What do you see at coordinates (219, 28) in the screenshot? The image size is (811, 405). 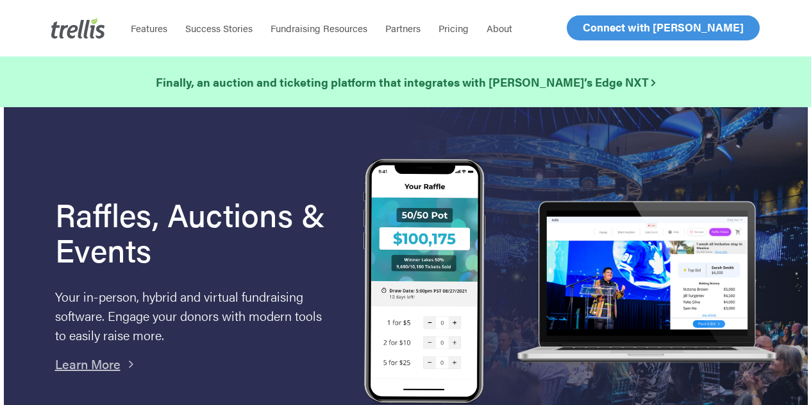 I see `span: Success Stories` at bounding box center [219, 28].